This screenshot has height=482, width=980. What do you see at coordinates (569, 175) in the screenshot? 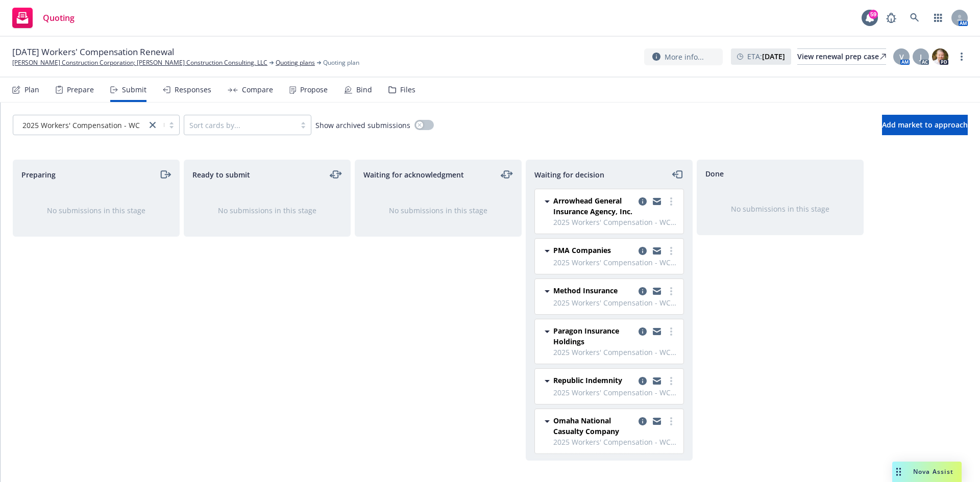
I see `span: Waiting for decision` at bounding box center [569, 175].